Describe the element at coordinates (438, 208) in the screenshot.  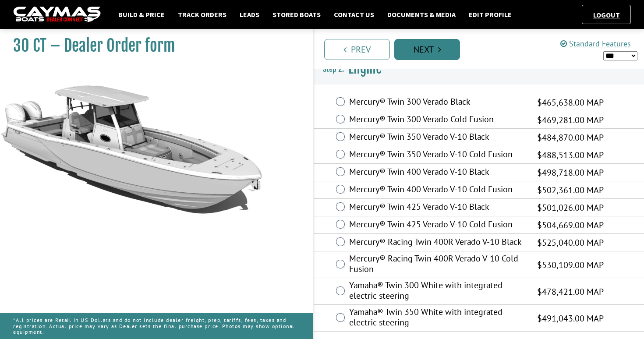
I see `label: Mercury® Twin 425 Verado V-10 Black` at that location.